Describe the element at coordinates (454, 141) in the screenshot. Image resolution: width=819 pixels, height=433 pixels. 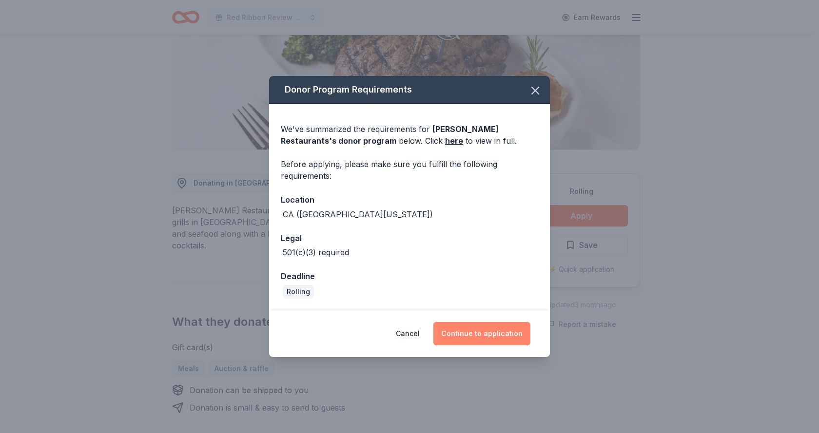
I see `a: here` at that location.